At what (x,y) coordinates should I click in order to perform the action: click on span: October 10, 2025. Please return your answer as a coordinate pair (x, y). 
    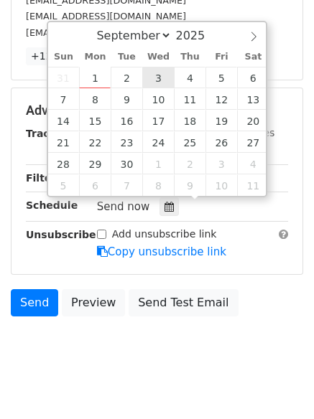
    Looking at the image, I should click on (221, 185).